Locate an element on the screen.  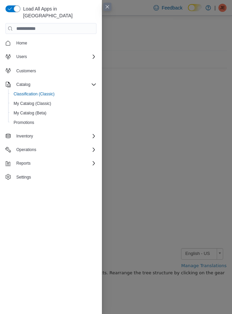
a: Home is located at coordinates (22, 43).